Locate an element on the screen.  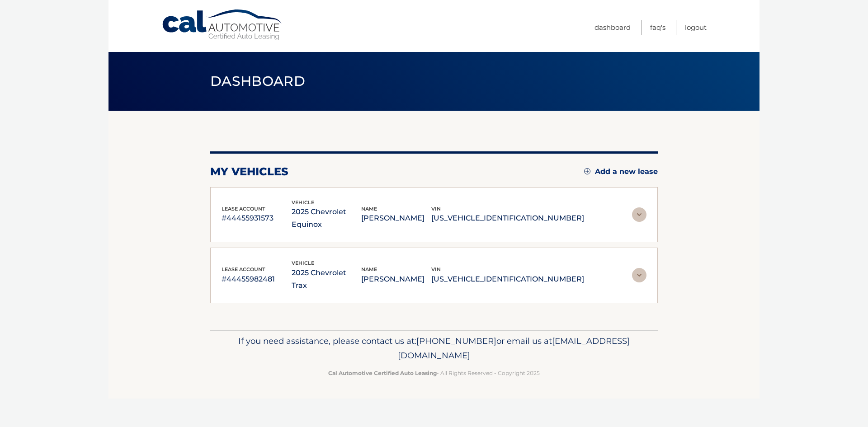
h2: my vehicles is located at coordinates (249, 172).